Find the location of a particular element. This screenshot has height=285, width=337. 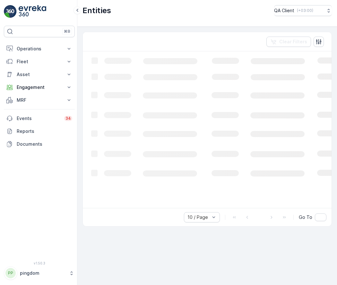

p: Fleet is located at coordinates (39, 62).